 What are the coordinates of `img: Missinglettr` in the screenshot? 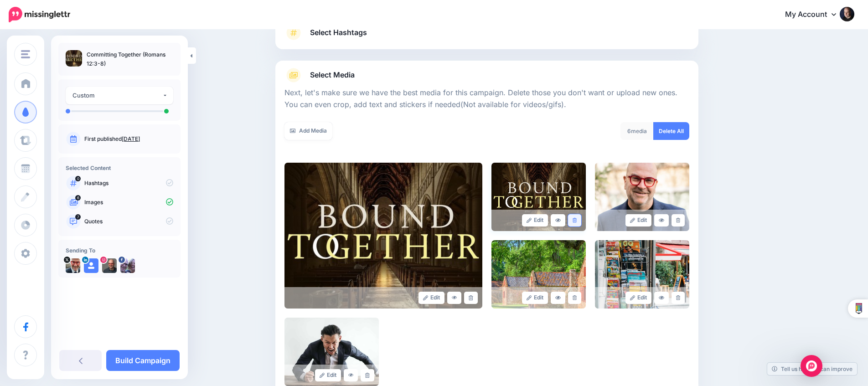 It's located at (39, 15).